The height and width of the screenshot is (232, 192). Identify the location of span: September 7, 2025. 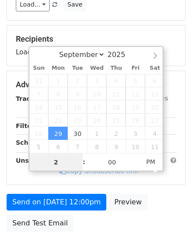
(39, 94).